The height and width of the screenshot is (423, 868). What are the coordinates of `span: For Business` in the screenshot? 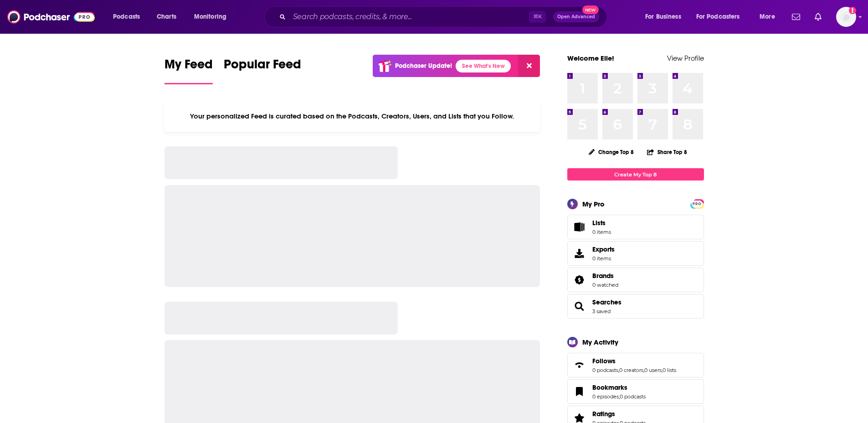 It's located at (663, 17).